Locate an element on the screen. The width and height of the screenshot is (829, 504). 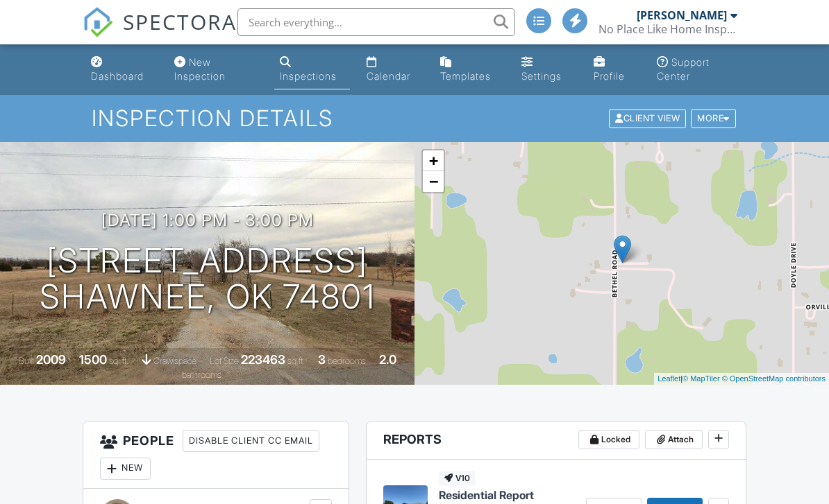
a: Inspections is located at coordinates (311, 69).